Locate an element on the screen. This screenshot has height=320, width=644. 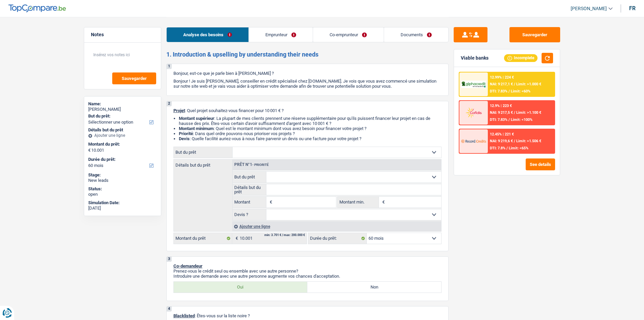
span: Blacklisted is located at coordinates (184, 316).